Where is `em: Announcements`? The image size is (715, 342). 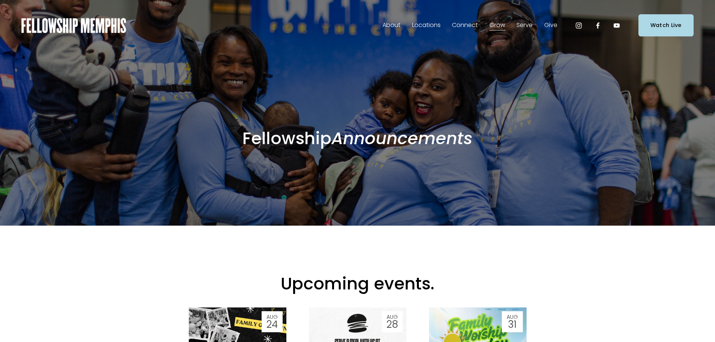 em: Announcements is located at coordinates (402, 138).